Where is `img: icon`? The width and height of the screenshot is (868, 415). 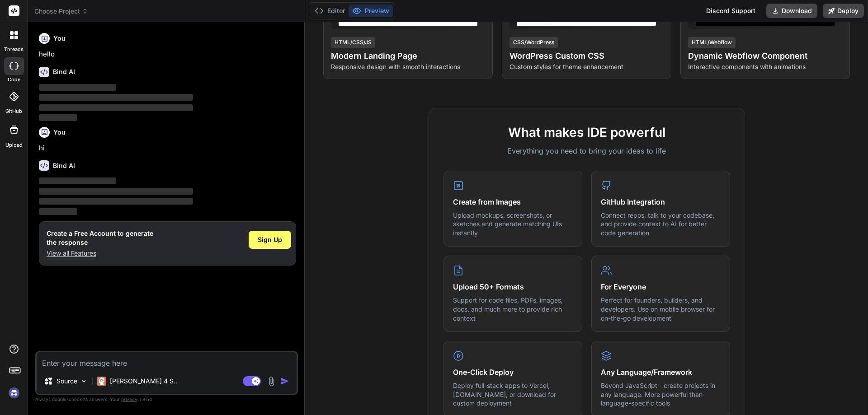
img: icon is located at coordinates (285, 382).